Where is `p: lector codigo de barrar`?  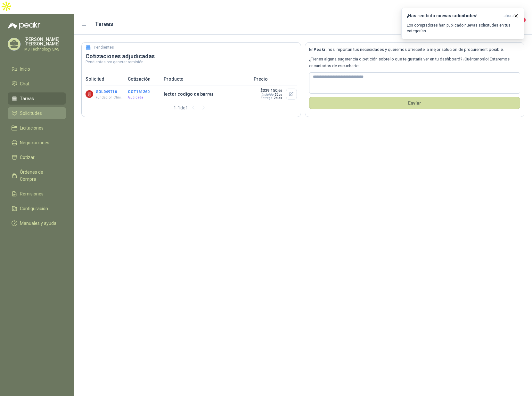 p: lector codigo de barrar is located at coordinates (207, 94).